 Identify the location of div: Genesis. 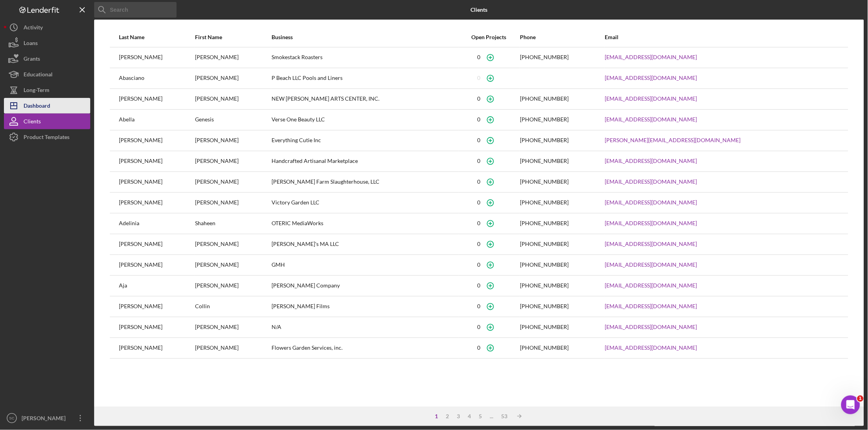
(232, 120).